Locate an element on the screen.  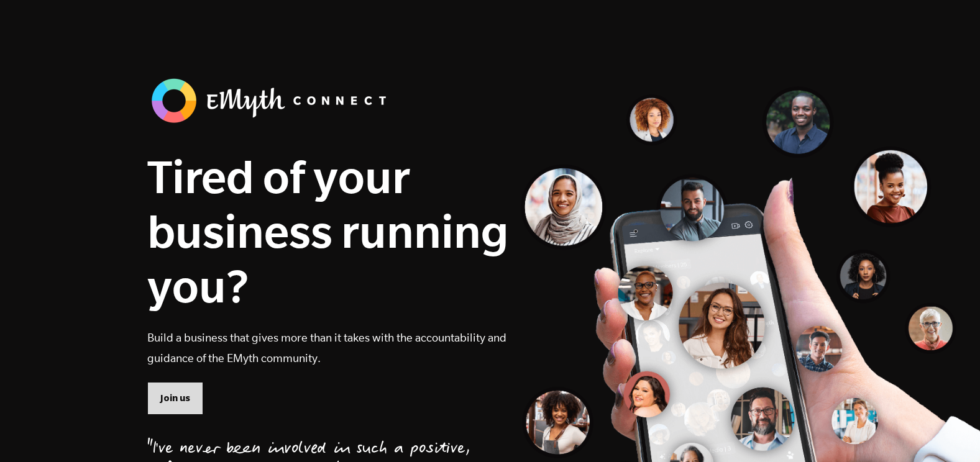
p: Build a business that gives more than it takes with the accountability and guidance of the EMyth ... is located at coordinates (328, 348).